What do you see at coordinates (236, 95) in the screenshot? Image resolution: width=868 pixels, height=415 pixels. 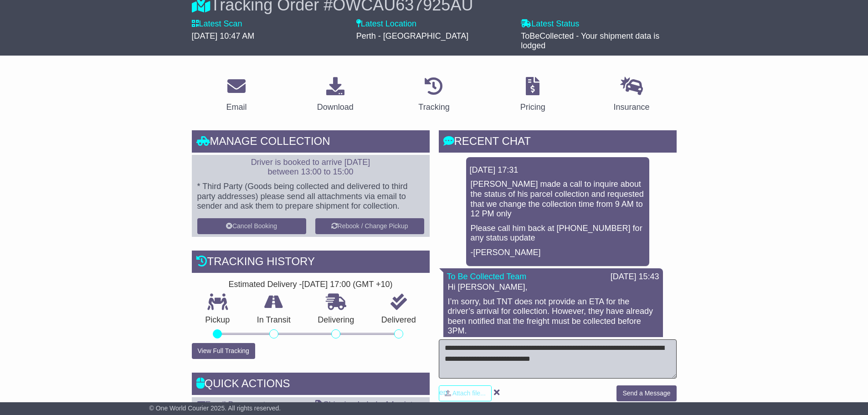 I see `a: Email` at bounding box center [236, 95].